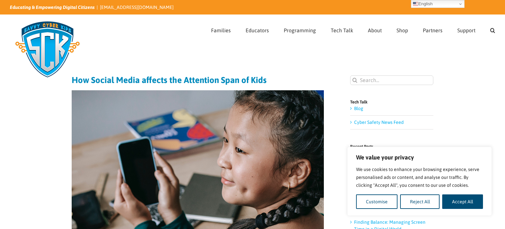  What do you see at coordinates (416, 4) in the screenshot?
I see `img: en` at bounding box center [416, 4].